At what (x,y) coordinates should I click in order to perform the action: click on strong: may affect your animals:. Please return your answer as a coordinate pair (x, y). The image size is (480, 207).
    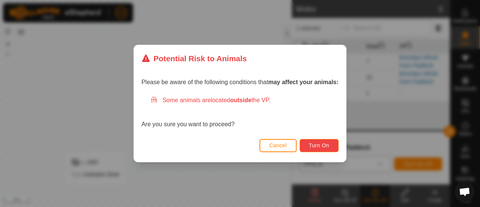
    Looking at the image, I should click on (303, 82).